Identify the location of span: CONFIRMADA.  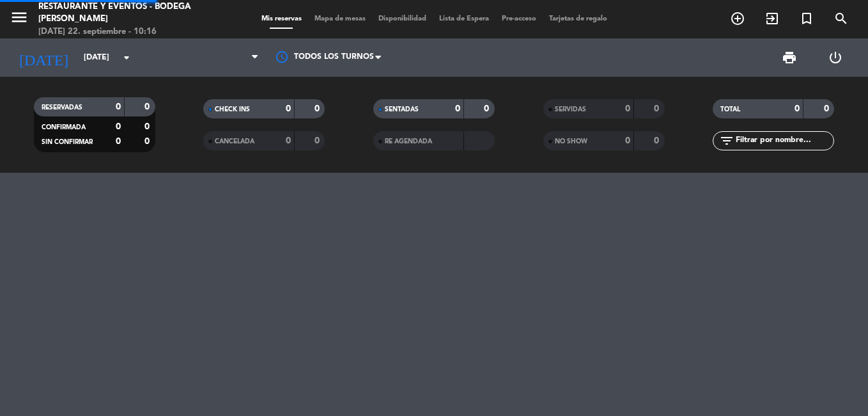
(64, 127).